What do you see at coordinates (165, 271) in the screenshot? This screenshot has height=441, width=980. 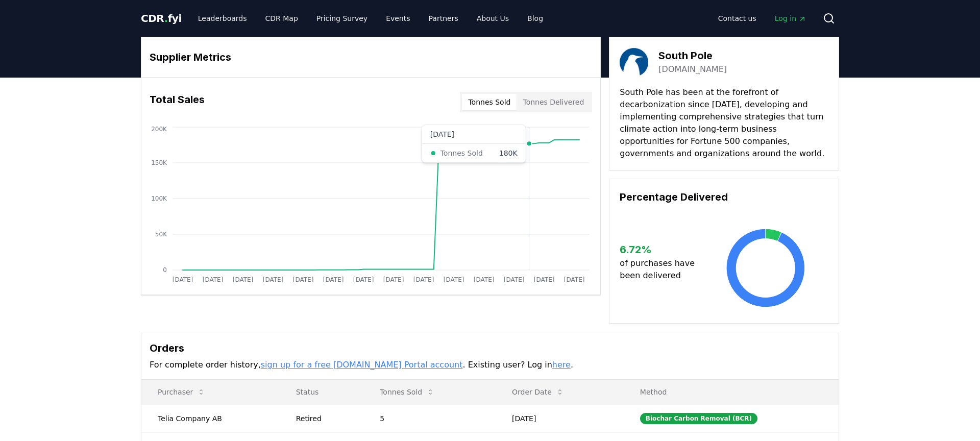 I see `tspan: 0` at bounding box center [165, 271].